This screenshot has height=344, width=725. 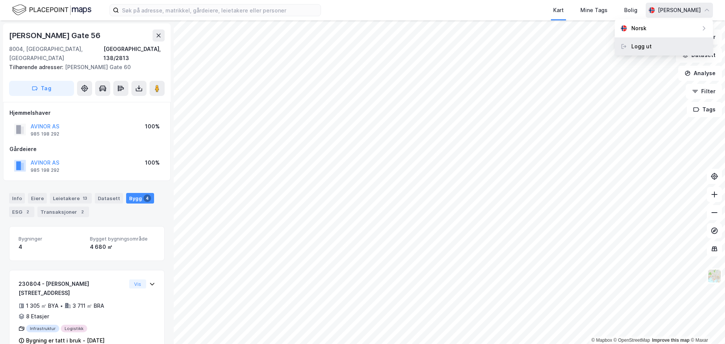 What do you see at coordinates (88, 306) in the screenshot?
I see `div: 3 711 ㎡ BRA` at bounding box center [88, 306].